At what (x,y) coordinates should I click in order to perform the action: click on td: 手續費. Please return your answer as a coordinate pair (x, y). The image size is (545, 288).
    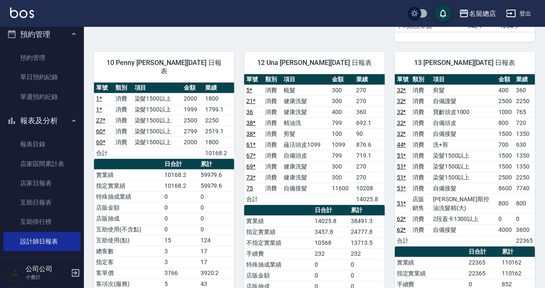
    Looking at the image, I should click on (278, 254).